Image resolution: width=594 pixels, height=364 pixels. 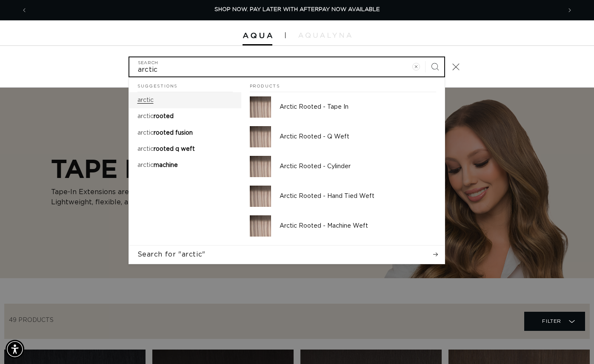 I want to click on p: Arctic Rooted - Cylinder, so click(x=358, y=166).